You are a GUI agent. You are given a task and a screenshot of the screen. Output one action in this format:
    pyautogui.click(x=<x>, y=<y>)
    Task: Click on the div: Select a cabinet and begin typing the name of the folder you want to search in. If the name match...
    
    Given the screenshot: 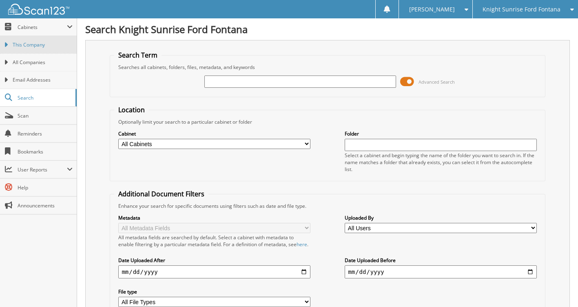 What is the action you would take?
    pyautogui.click(x=441, y=162)
    